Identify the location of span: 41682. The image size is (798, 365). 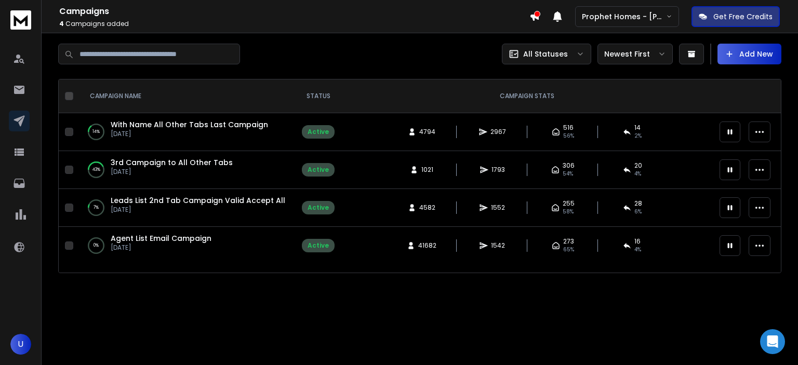
(427, 246).